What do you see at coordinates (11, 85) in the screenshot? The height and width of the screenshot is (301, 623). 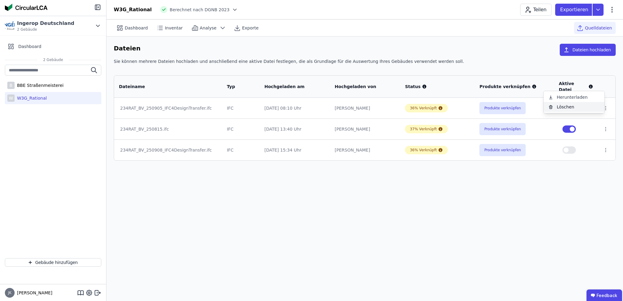 I see `div: B` at bounding box center [11, 85].